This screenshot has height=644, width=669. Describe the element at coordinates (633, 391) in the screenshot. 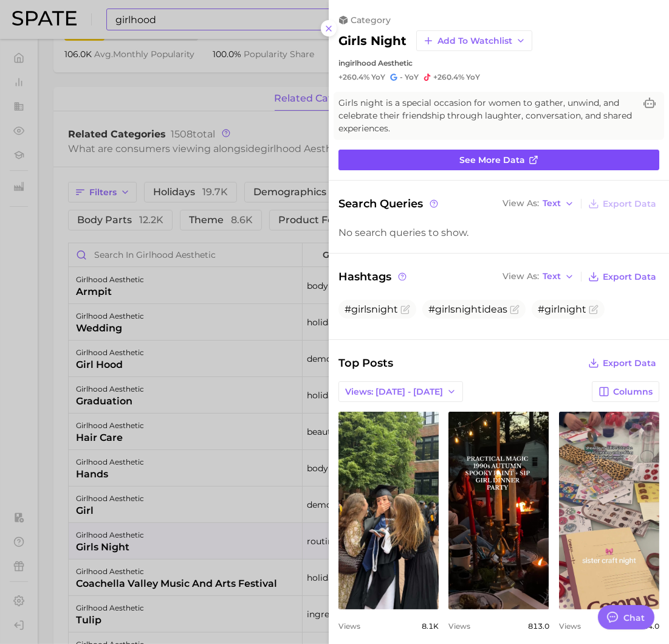

I see `span: Columns` at that location.